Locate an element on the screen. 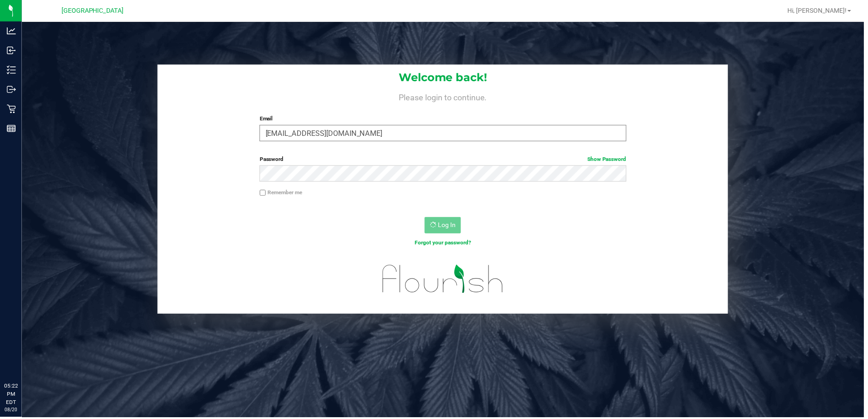  p: 08/20 is located at coordinates (11, 411).